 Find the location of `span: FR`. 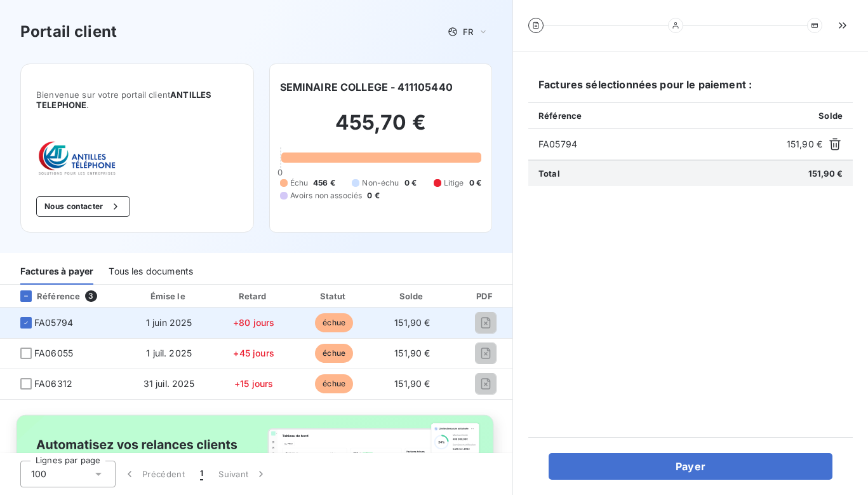

span: FR is located at coordinates (468, 31).